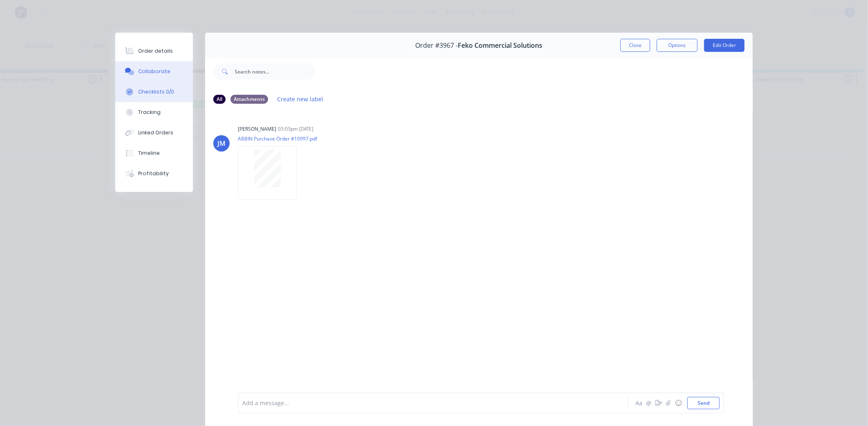  Describe the element at coordinates (155, 51) in the screenshot. I see `div: Order details` at that location.